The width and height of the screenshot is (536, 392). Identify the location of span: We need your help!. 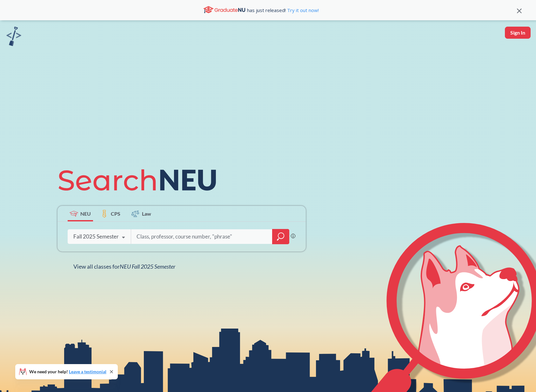
(68, 372).